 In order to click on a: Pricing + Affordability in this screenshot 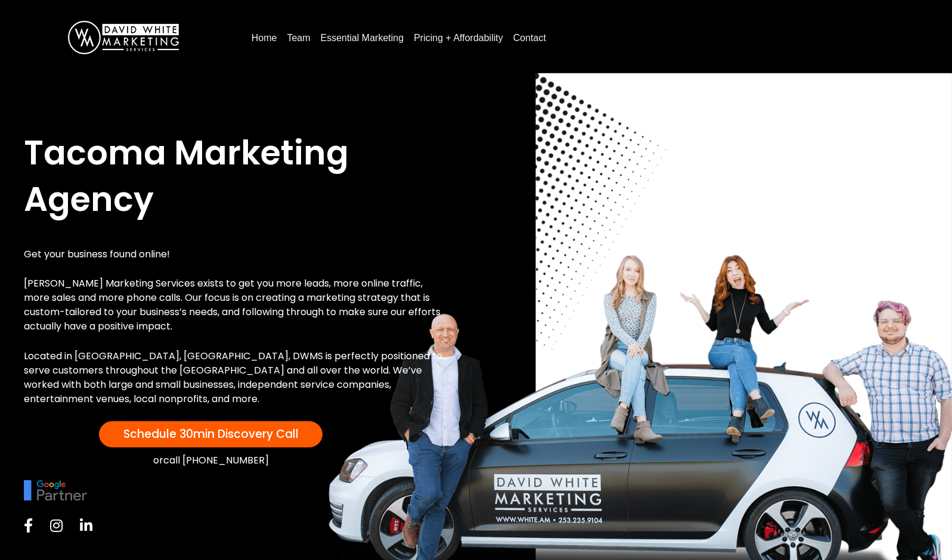, I will do `click(458, 38)`.